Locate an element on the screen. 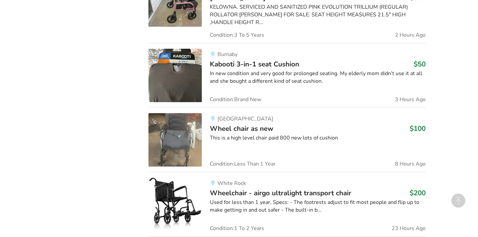  img: mobility-wheelchair - airgo ultralight transport chair is located at coordinates (175, 204).